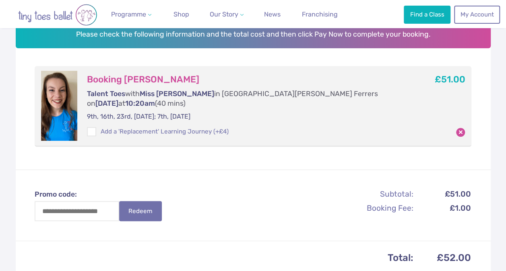  I want to click on h2: Please check the following information and the total cost and then click Pay Now to complete your..., so click(253, 34).